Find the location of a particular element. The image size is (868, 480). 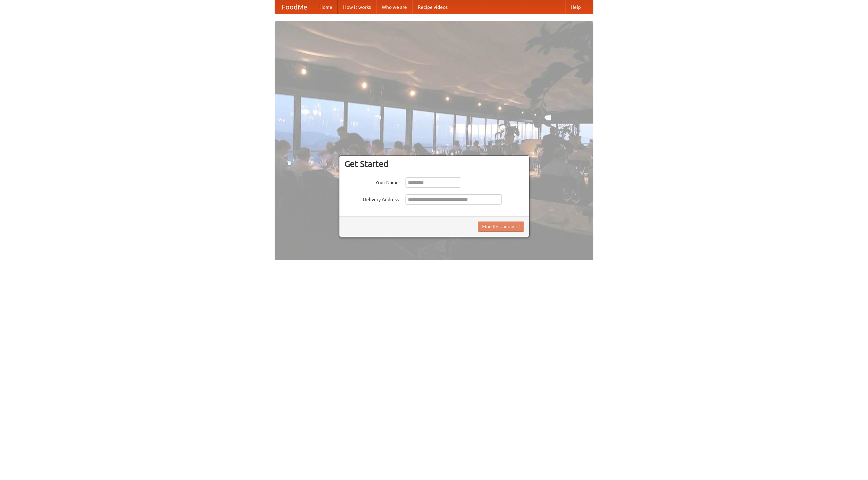

h3: Get Started is located at coordinates (434, 164).